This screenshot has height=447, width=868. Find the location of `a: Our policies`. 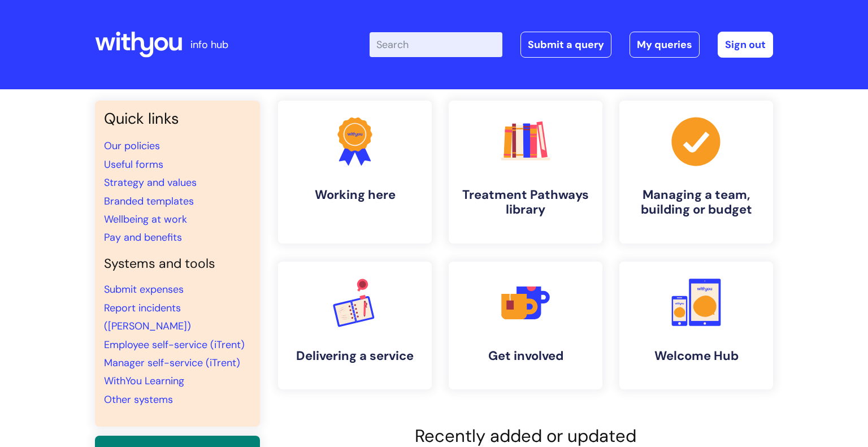

a: Our policies is located at coordinates (132, 146).